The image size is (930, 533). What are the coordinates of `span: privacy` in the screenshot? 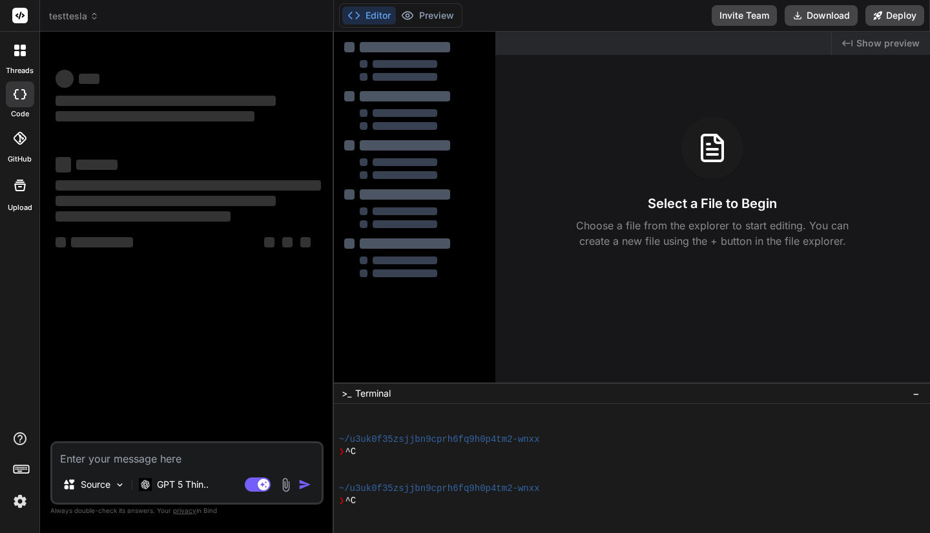 It's located at (185, 510).